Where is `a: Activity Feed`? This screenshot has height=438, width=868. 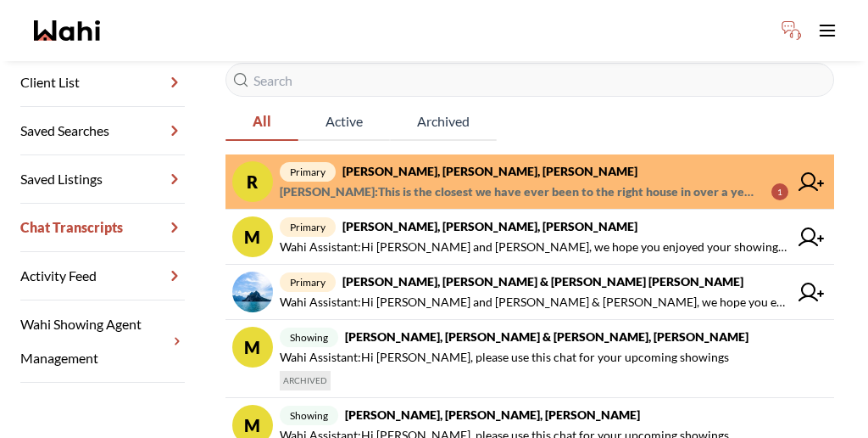 a: Activity Feed is located at coordinates (103, 276).